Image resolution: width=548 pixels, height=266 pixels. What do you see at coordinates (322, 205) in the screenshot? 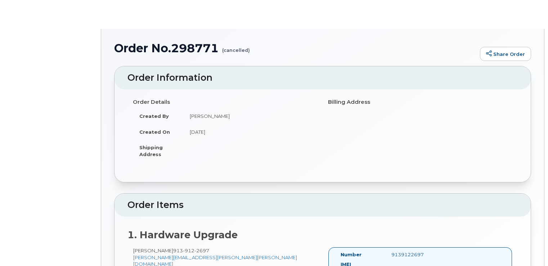
I see `h2: Order Items` at bounding box center [322, 205].